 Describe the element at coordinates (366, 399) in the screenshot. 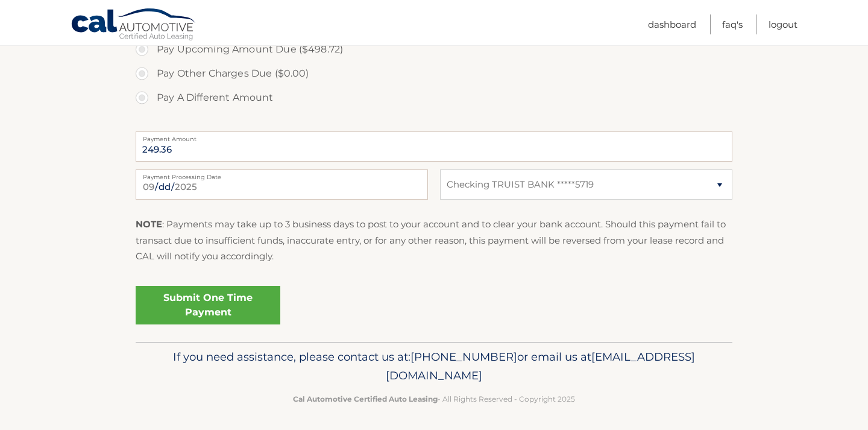

I see `strong: Cal Automotive Certified Auto Leasing` at that location.